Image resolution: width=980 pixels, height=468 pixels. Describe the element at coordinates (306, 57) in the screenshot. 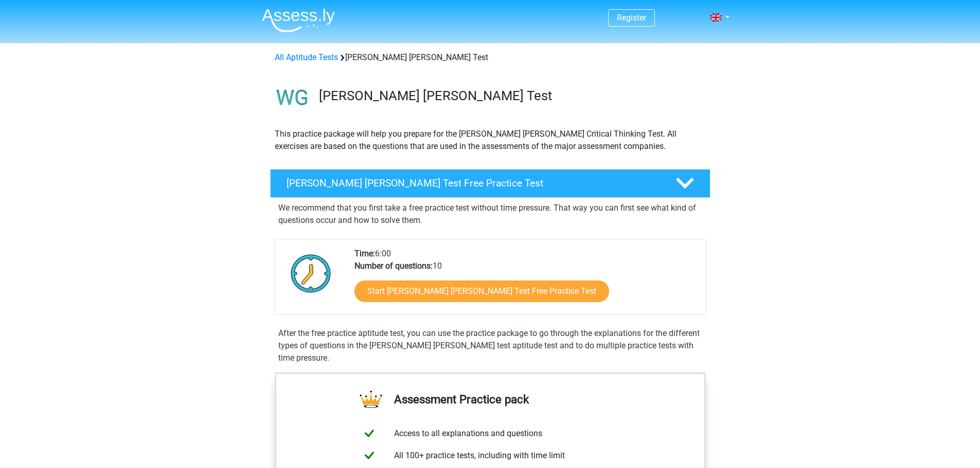

I see `a: All Aptitude Tests` at that location.